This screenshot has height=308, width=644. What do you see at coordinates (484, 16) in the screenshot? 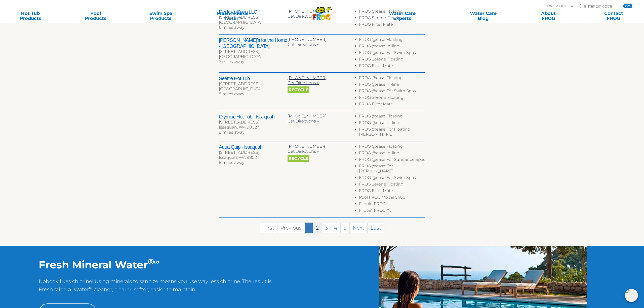
I see `a: Water CareBlog` at bounding box center [484, 16].